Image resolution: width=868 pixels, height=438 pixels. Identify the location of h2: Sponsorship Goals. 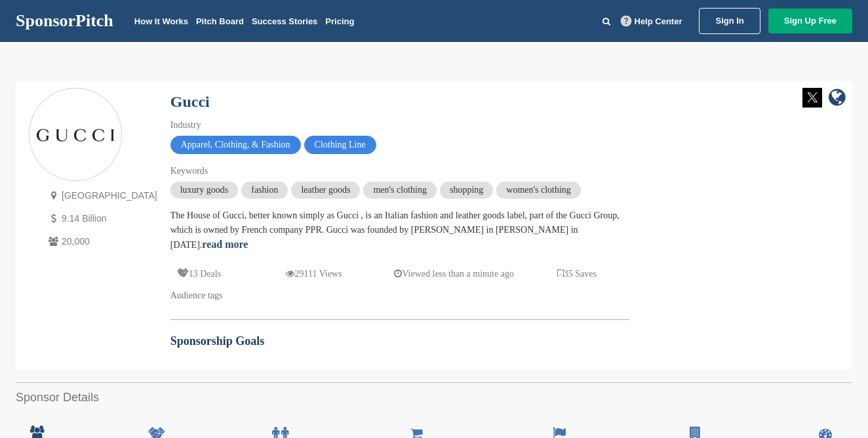
(400, 341).